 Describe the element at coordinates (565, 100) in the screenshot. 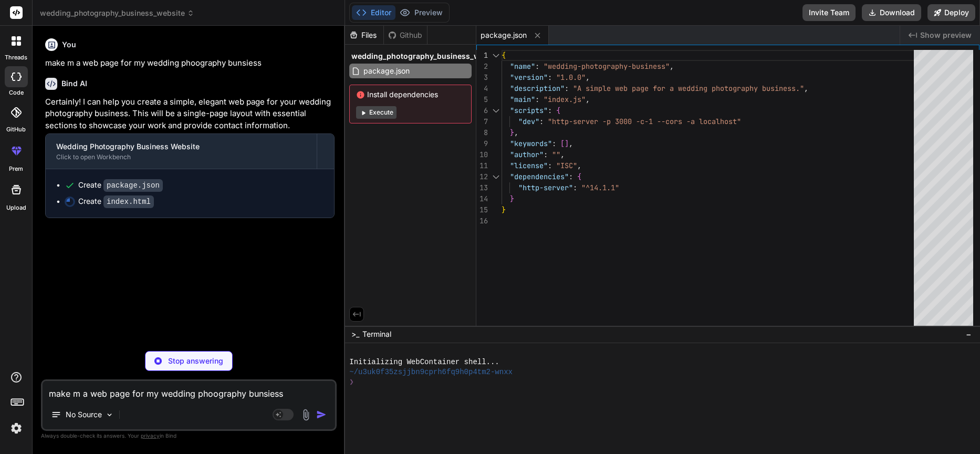

I see `span: "index.js"` at that location.